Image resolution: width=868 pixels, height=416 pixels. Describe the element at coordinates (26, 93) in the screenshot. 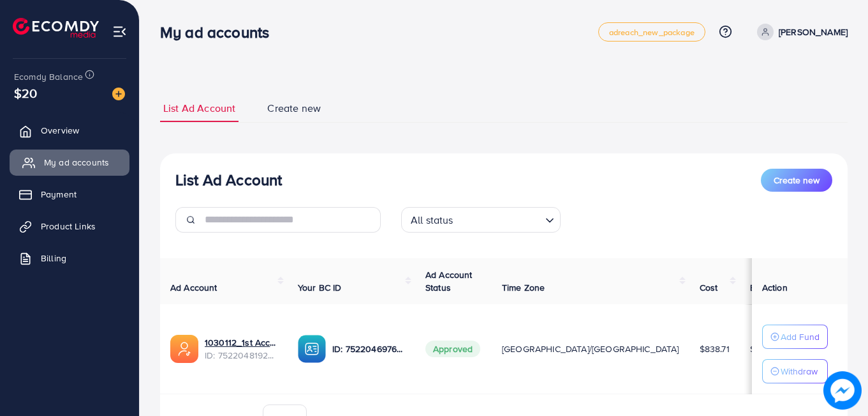

I see `span: $20` at that location.